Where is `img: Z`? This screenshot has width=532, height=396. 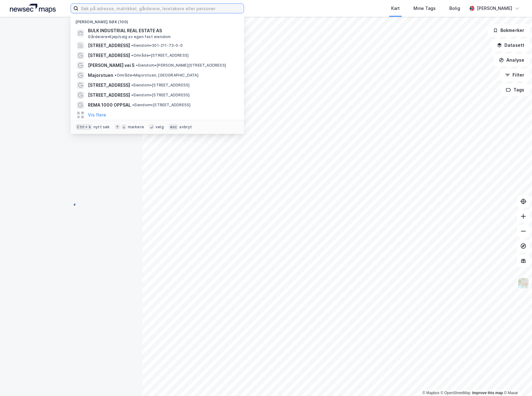
img: Z is located at coordinates (524, 283).